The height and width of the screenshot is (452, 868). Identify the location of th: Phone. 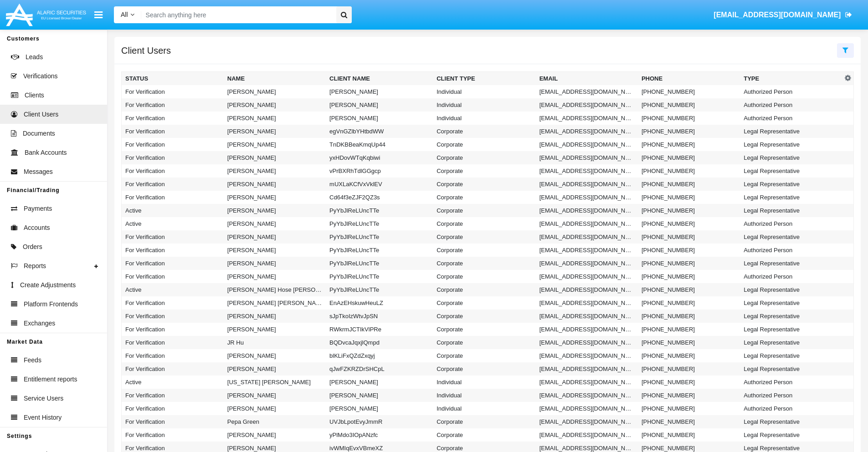
(688, 78).